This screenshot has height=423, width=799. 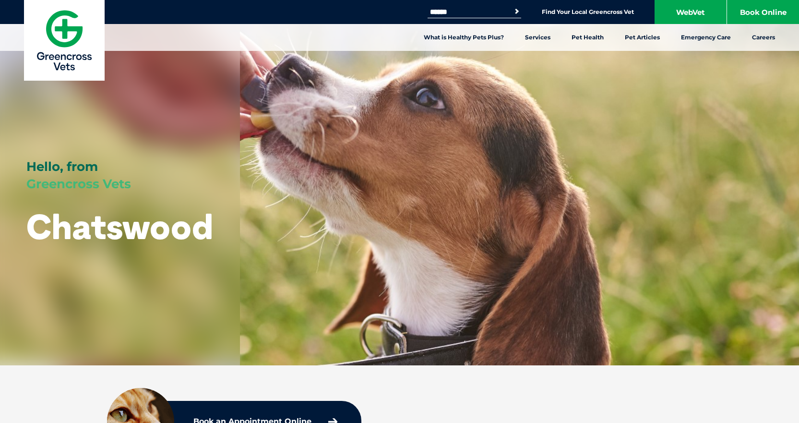 What do you see at coordinates (62, 166) in the screenshot?
I see `span: Hello, from` at bounding box center [62, 166].